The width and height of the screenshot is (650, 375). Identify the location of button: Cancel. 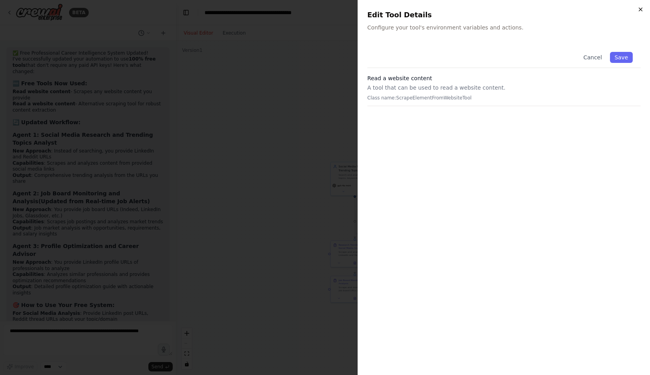
(592, 57).